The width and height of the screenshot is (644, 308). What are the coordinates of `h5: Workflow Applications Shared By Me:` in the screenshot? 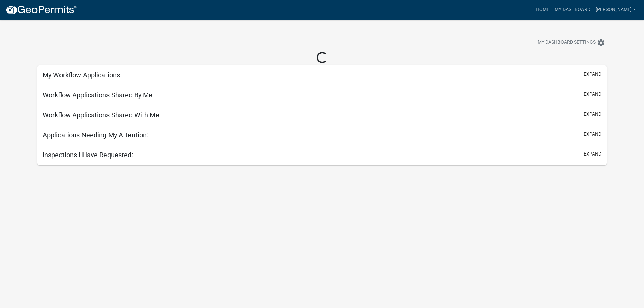 It's located at (98, 95).